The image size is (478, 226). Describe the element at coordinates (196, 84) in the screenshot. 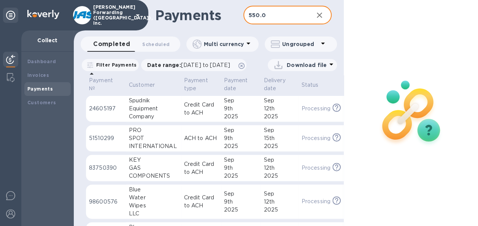

I see `p: Payment type` at that location.